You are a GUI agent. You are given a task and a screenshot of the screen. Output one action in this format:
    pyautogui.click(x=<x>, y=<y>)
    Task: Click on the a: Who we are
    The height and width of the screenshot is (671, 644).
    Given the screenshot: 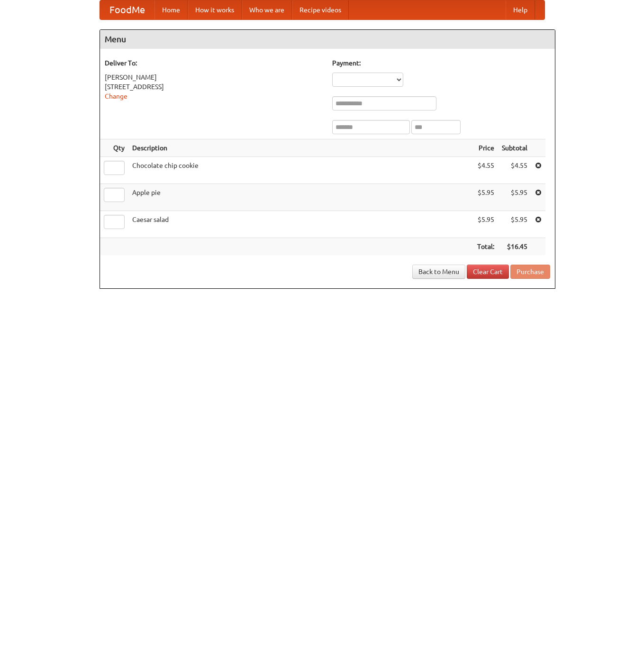 What is the action you would take?
    pyautogui.click(x=267, y=10)
    